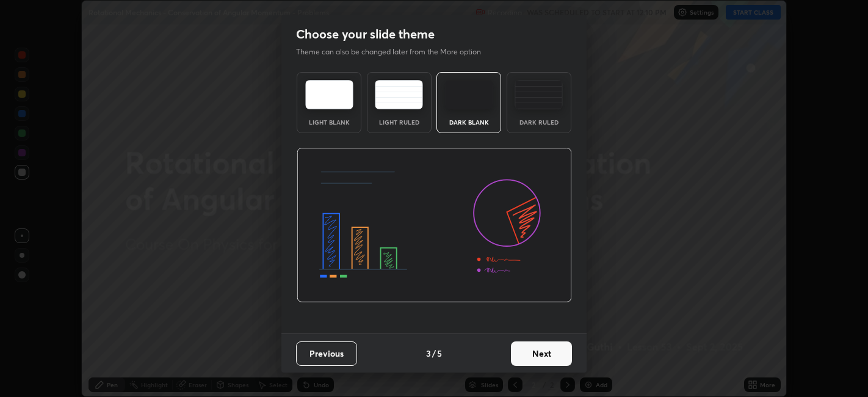  What do you see at coordinates (439, 353) in the screenshot?
I see `h4: 5` at bounding box center [439, 353].